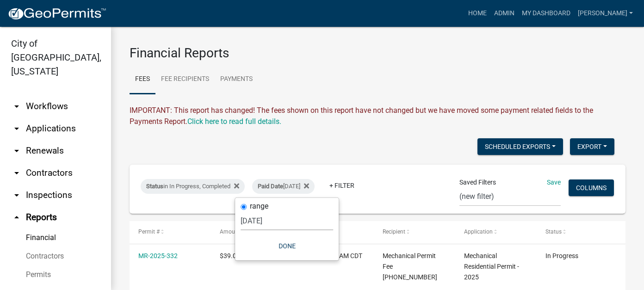 This screenshot has width=644, height=290. Describe the element at coordinates (236, 79) in the screenshot. I see `a: Payments` at that location.